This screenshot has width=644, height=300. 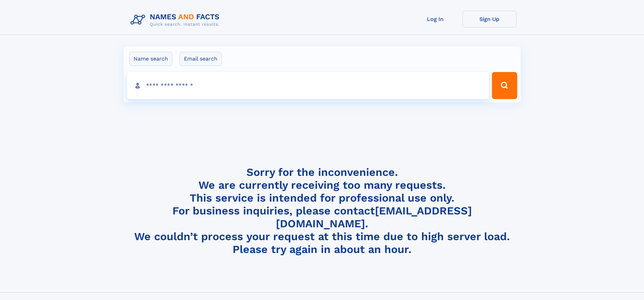 I want to click on h4: Sorry for the inconvenience. We are currently receiving too many requests. This service is intend..., so click(x=322, y=211).